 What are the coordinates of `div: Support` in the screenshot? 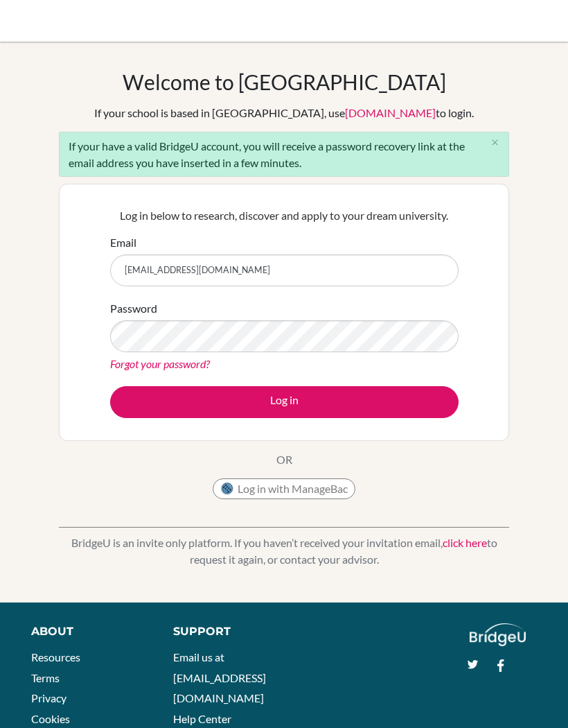 It's located at (223, 631).